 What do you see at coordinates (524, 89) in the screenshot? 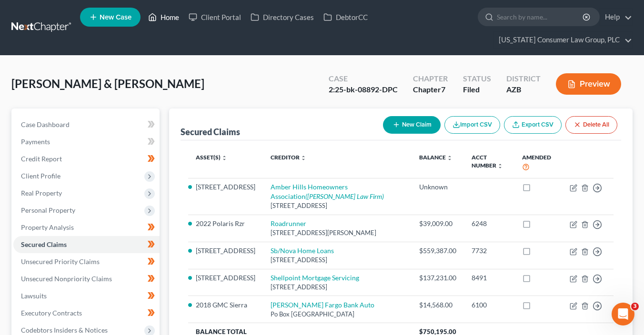
I see `div: AZB` at bounding box center [524, 89].